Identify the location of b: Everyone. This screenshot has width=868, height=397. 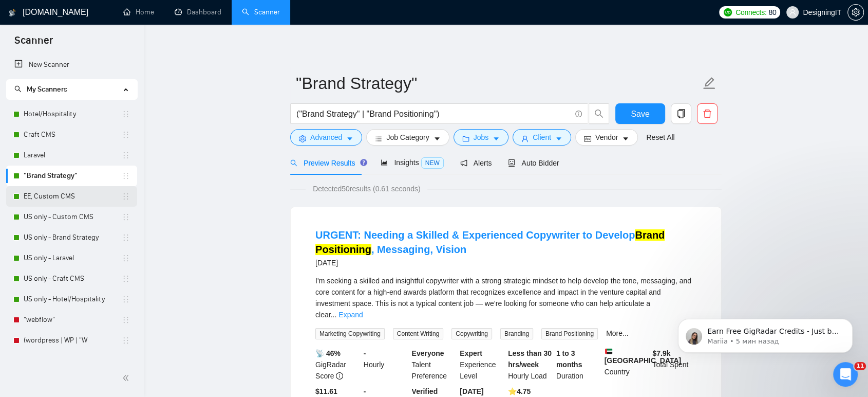
(428, 353).